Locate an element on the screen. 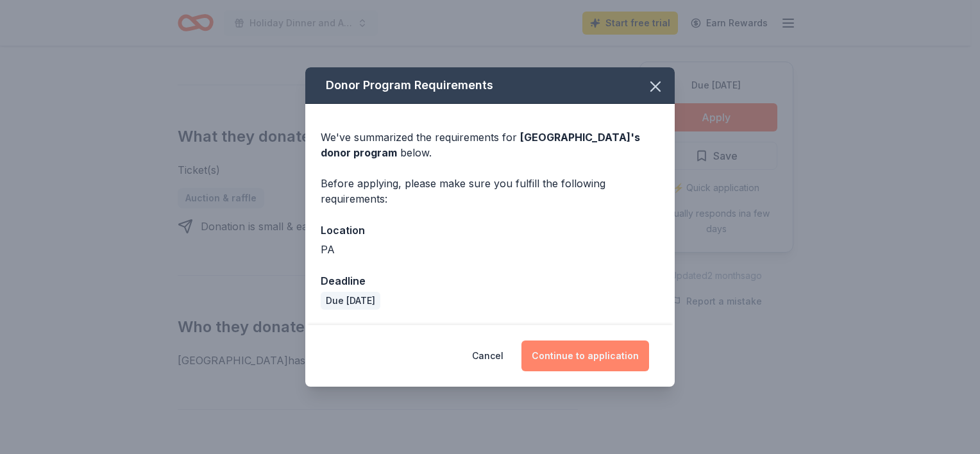 The height and width of the screenshot is (454, 980). div: Deadline is located at coordinates (490, 281).